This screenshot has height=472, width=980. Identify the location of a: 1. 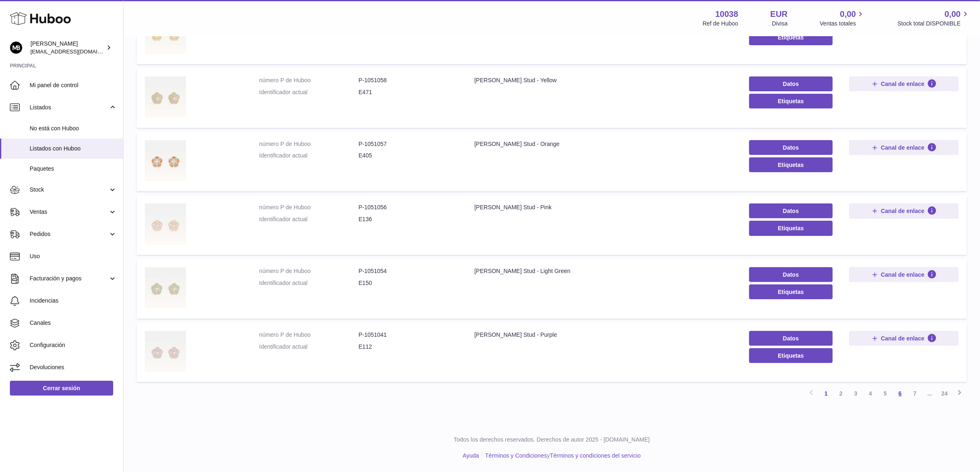
(826, 393).